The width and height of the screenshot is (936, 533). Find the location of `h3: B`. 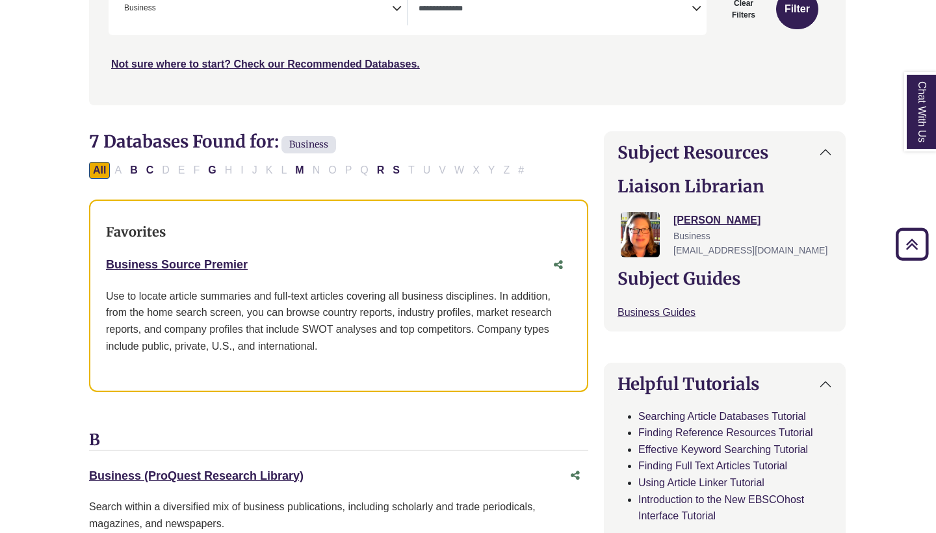

h3: B is located at coordinates (339, 441).